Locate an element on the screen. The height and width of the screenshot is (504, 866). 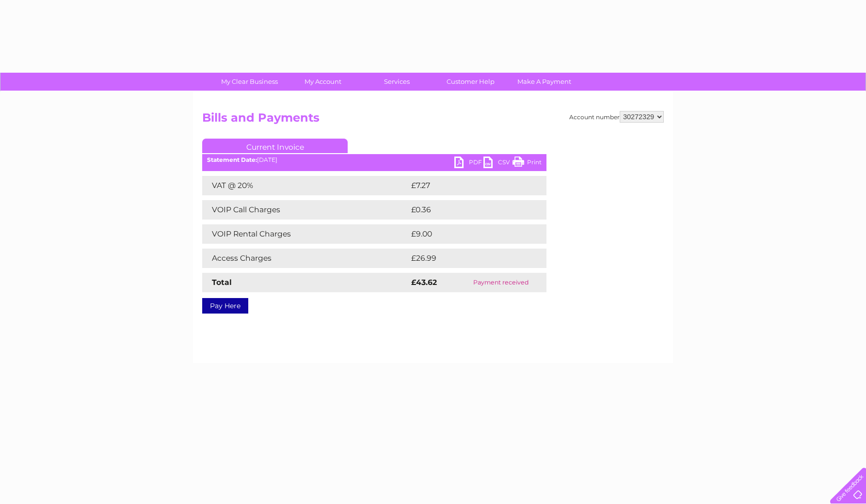
td: £9.00 is located at coordinates (467, 234).